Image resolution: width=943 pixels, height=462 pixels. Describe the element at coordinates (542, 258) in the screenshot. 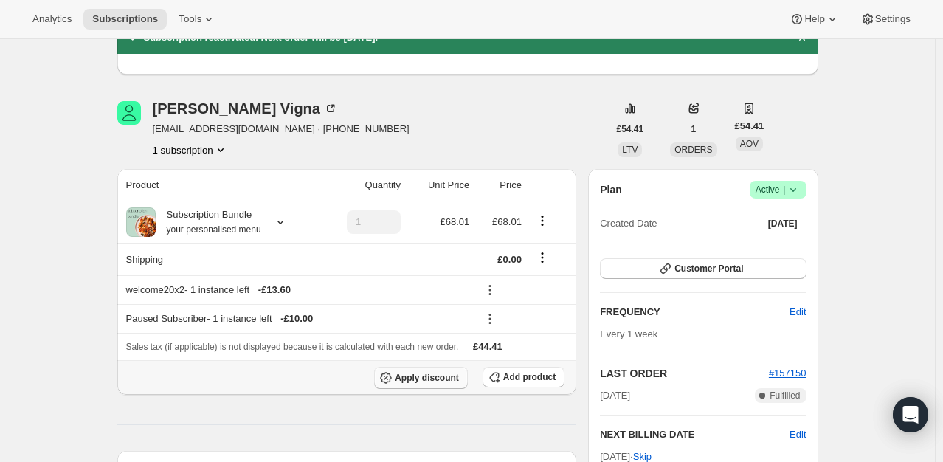

I see `button: Shipping actions` at that location.